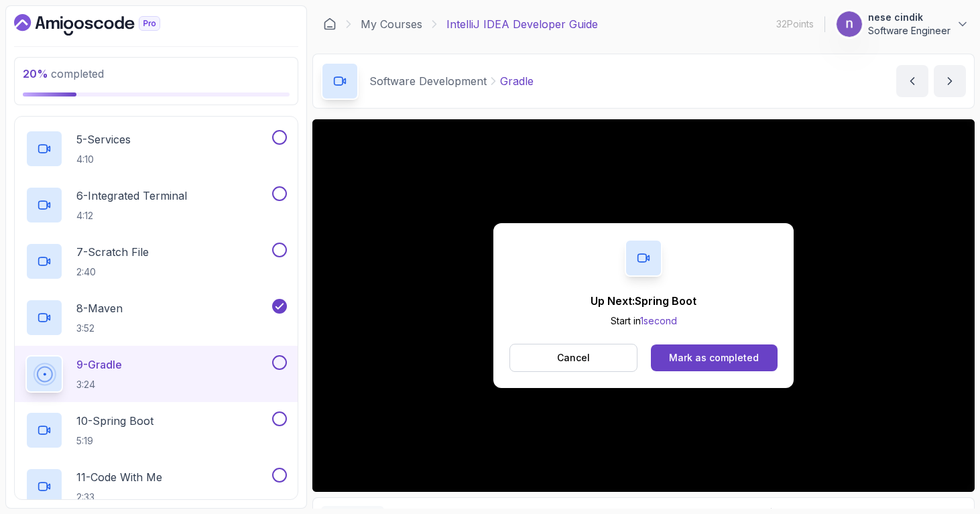 The width and height of the screenshot is (980, 514). I want to click on button: Cancel, so click(573, 357).